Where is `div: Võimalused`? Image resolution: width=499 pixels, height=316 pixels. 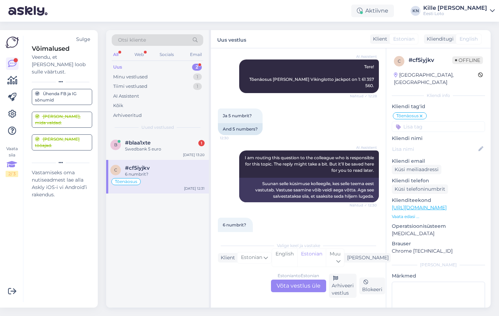
div: Võimalused is located at coordinates (62, 49).